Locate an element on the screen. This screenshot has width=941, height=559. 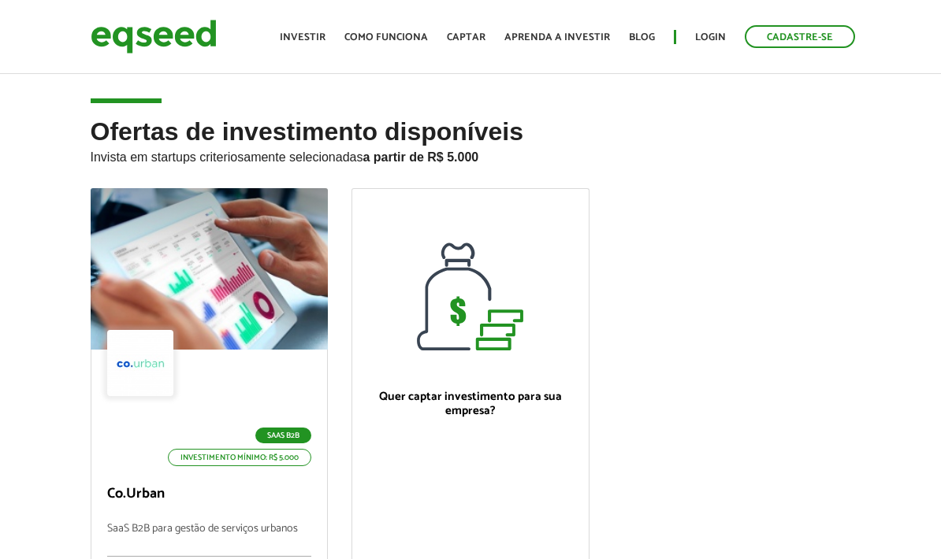
p: Quer captar investimento para sua empresa? is located at coordinates (470, 404).